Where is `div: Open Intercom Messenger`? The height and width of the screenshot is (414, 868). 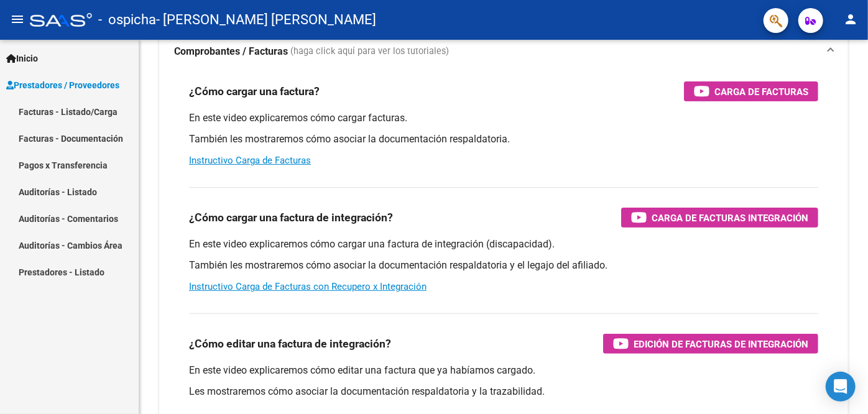 div: Open Intercom Messenger is located at coordinates (841, 387).